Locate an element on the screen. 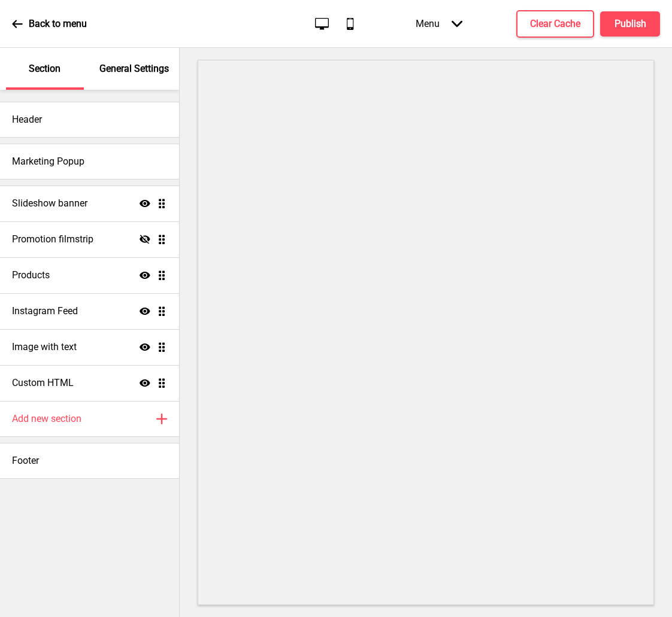  h4: Instagram Feed is located at coordinates (45, 311).